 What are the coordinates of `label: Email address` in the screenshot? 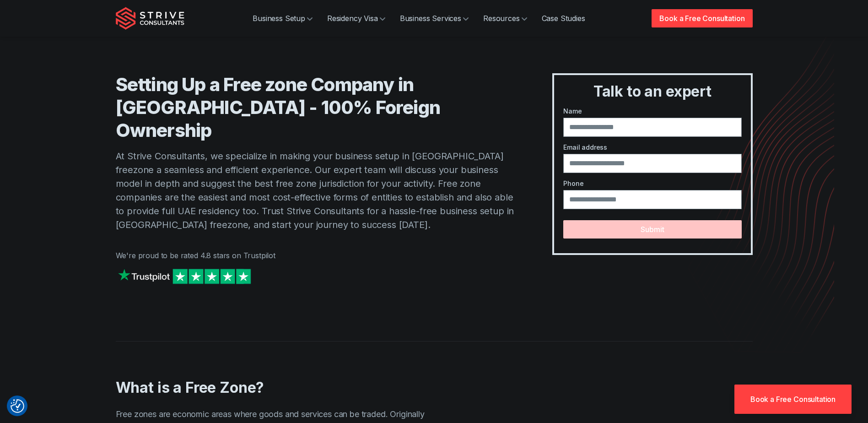 It's located at (652, 146).